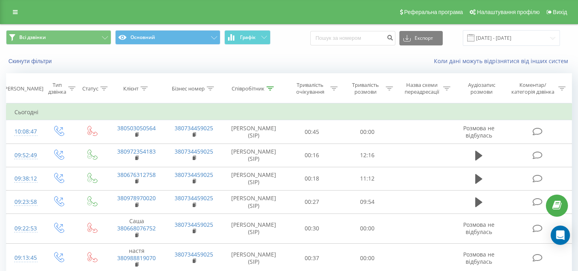 This screenshot has height=271, width=578. What do you see at coordinates (136, 151) in the screenshot?
I see `a: 380972354183` at bounding box center [136, 151].